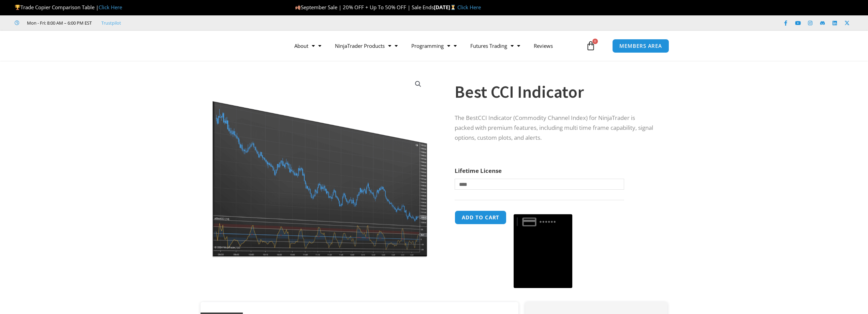 This screenshot has width=868, height=314. Describe the element at coordinates (68, 7) in the screenshot. I see `span: Trade Copier Comparison Table |` at that location.